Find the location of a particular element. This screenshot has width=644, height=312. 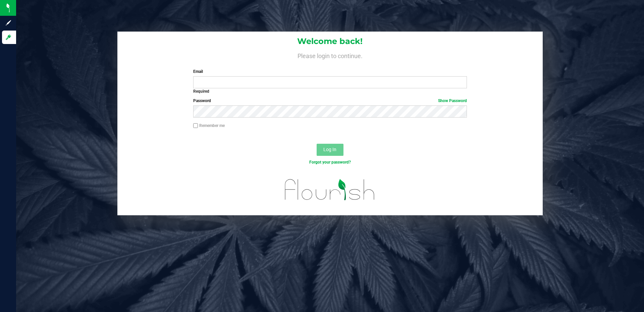

input: Remember me is located at coordinates (195, 125).